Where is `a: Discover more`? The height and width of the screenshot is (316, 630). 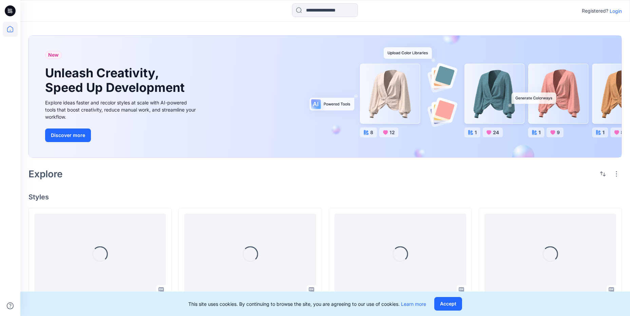 a: Discover more is located at coordinates (121, 135).